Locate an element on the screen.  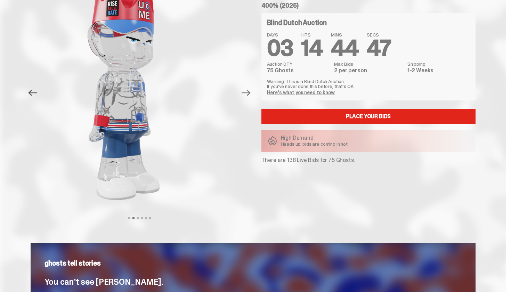
dd: 2 per person is located at coordinates (369, 71).